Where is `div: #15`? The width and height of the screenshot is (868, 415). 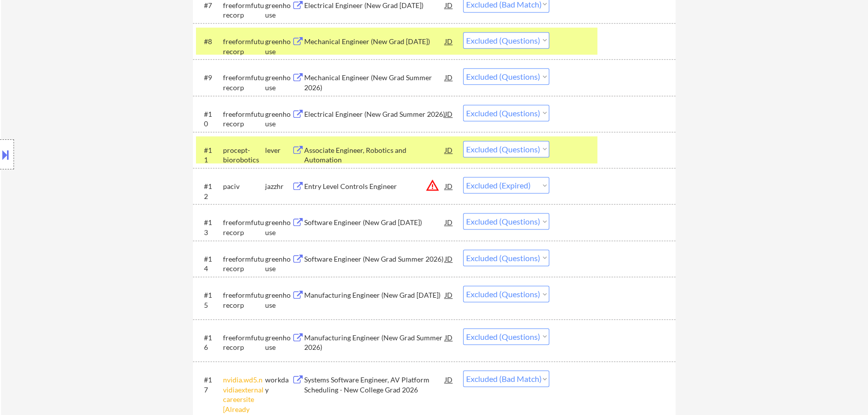
div: #15 is located at coordinates (209, 299).